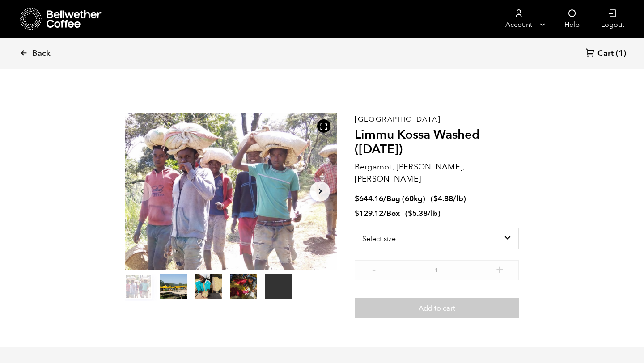 The height and width of the screenshot is (363, 644). Describe the element at coordinates (369, 199) in the screenshot. I see `bdi: 644.16` at that location.